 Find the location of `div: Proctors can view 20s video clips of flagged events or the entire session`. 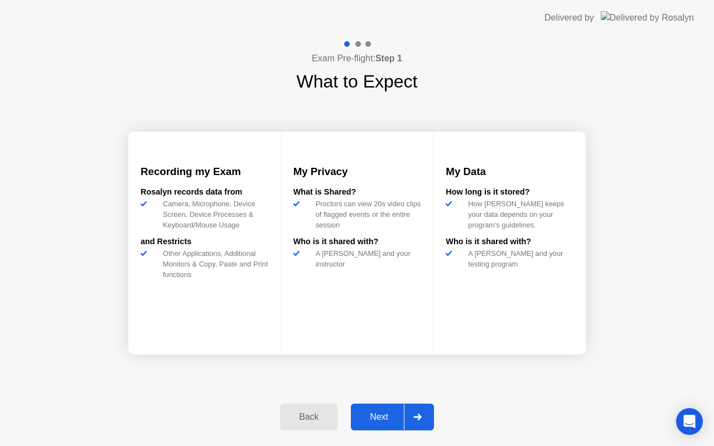

div: Proctors can view 20s video clips of flagged events or the entire session is located at coordinates (366, 215).